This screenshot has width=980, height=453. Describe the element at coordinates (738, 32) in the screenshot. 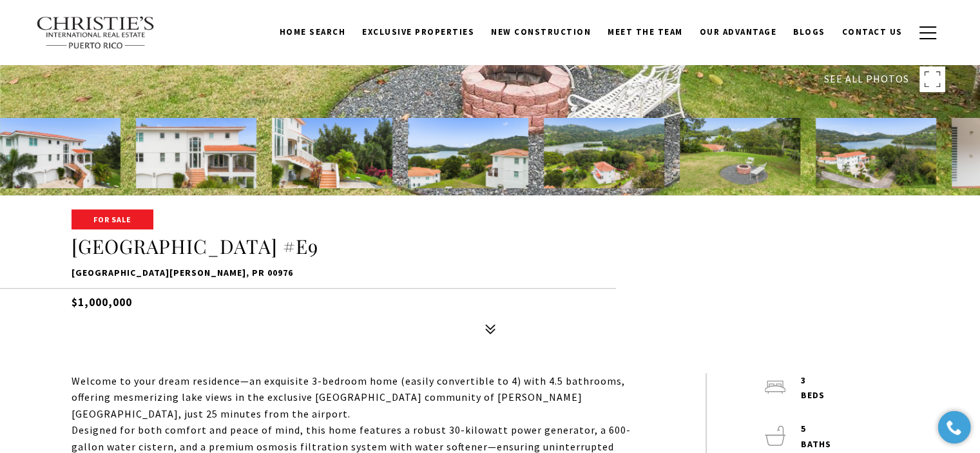

I see `span: Our Advantage` at that location.